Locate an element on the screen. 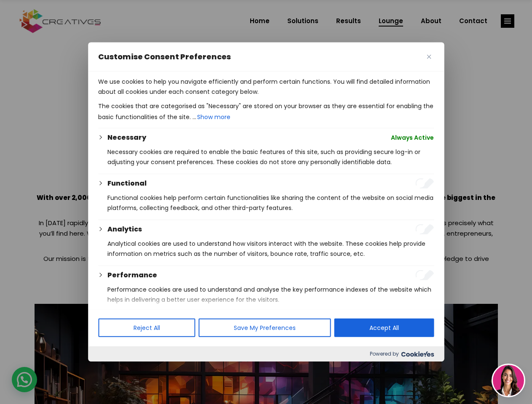 This screenshot has height=404, width=532. img: Cookieyes logo is located at coordinates (418, 354).